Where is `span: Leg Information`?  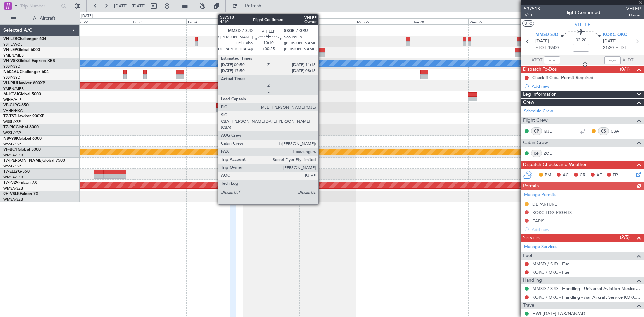 span: Leg Information is located at coordinates (540, 94).